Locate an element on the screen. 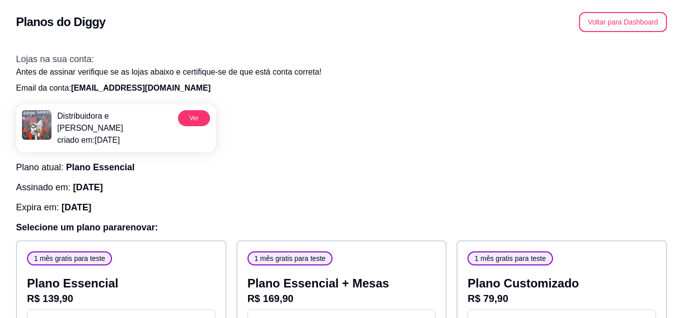  p: R$ 139,90 is located at coordinates (121, 298).